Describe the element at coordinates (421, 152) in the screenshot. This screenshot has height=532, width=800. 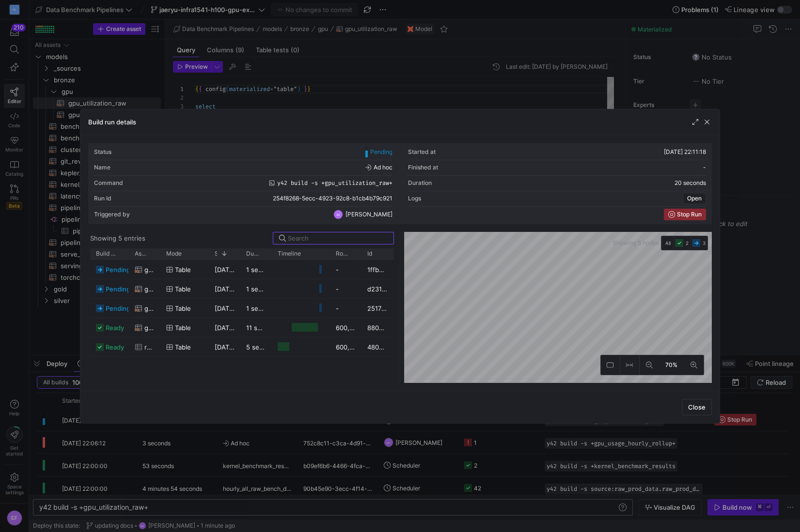
I see `div: Started at` at that location.